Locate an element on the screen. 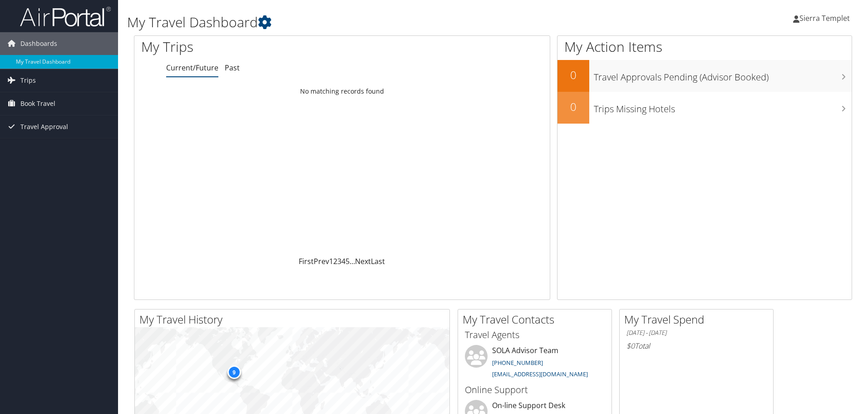 The height and width of the screenshot is (414, 868). a: Sierra Templet is located at coordinates (826, 18).